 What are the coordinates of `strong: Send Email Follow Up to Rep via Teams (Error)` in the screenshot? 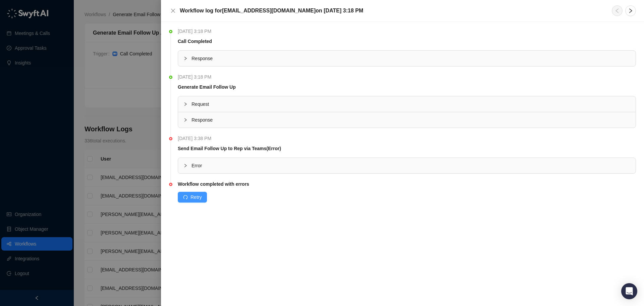 It's located at (229, 149).